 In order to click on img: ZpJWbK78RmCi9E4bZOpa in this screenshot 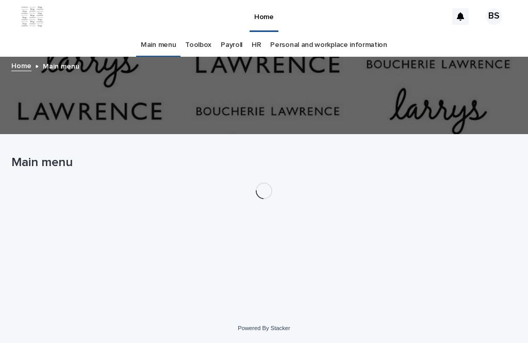, I will do `click(32, 16)`.